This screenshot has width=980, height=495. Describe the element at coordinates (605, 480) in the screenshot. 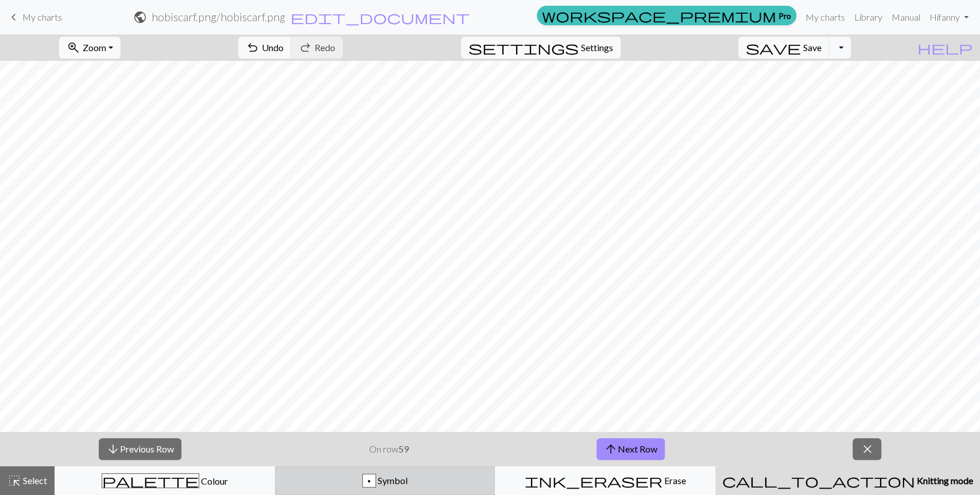

I see `button: Erase` at that location.